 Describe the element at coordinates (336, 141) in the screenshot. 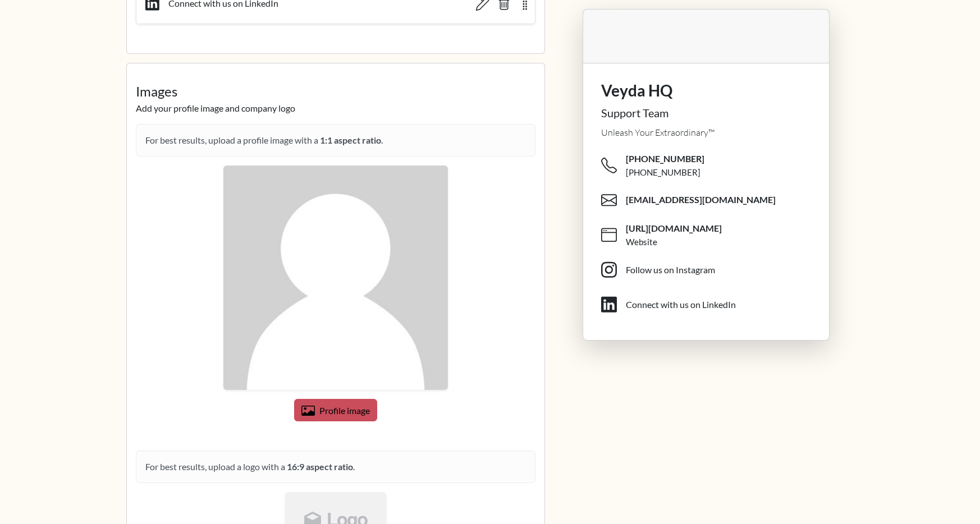

I see `div: For best results, upload a profile image with a .` at that location.